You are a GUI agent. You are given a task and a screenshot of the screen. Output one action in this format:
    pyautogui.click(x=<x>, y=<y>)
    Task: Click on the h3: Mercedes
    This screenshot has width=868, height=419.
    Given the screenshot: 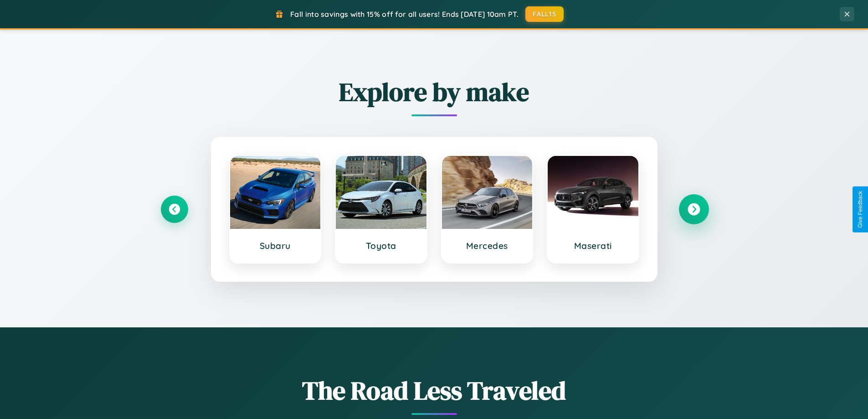 What is the action you would take?
    pyautogui.click(x=487, y=246)
    